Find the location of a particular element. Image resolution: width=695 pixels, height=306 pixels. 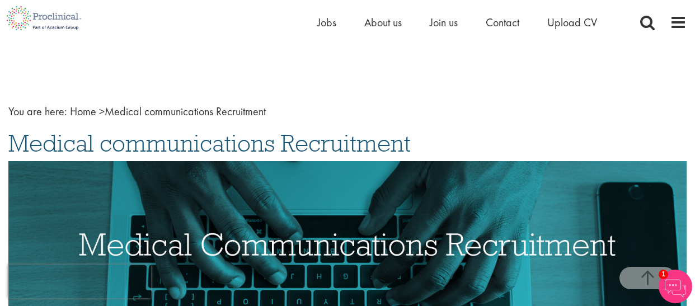

img: Chatbot is located at coordinates (675, 286).